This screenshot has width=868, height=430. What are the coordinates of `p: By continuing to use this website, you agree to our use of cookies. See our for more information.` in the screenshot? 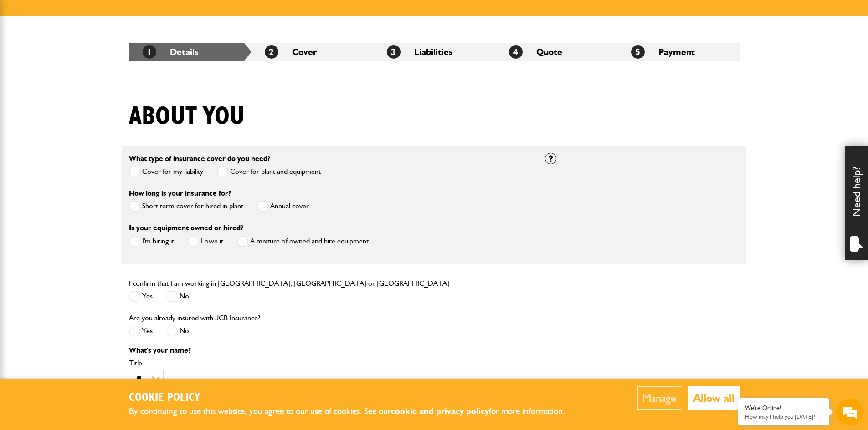 It's located at (355, 411).